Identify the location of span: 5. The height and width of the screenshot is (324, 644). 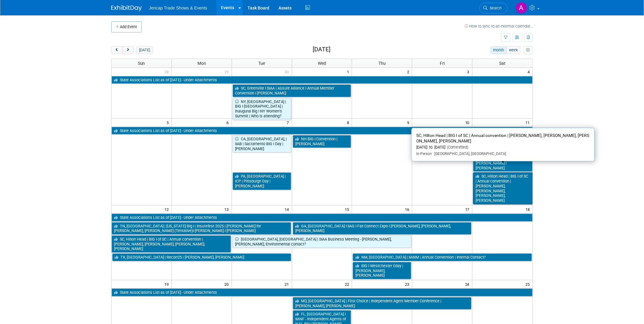
(169, 123).